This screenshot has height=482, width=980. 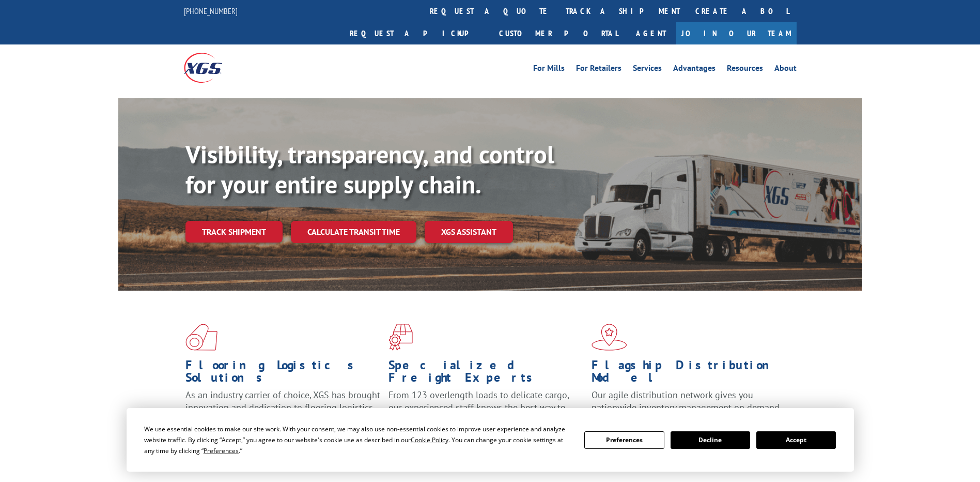 I want to click on div: Cookie Consent Prompt, so click(x=490, y=439).